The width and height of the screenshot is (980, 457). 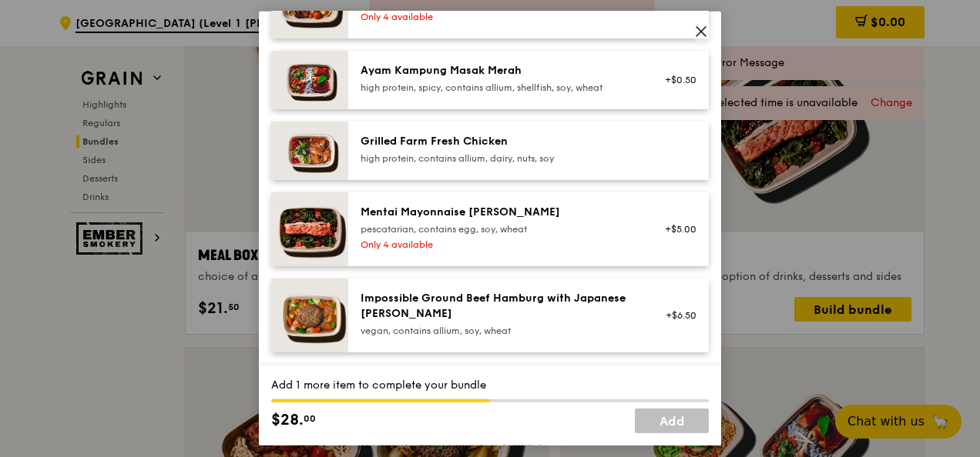 What do you see at coordinates (310, 419) in the screenshot?
I see `span: 00` at bounding box center [310, 419].